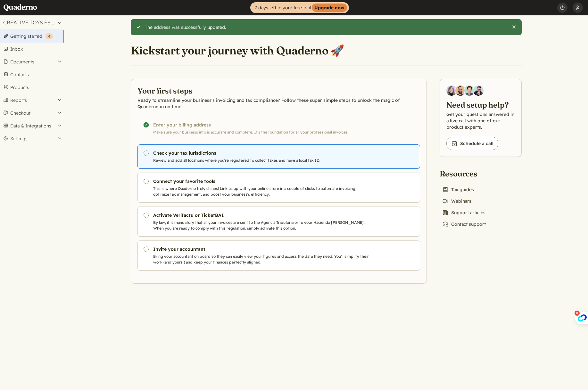 This screenshot has height=390, width=588. I want to click on h3: Connect your favorite tools, so click(263, 182).